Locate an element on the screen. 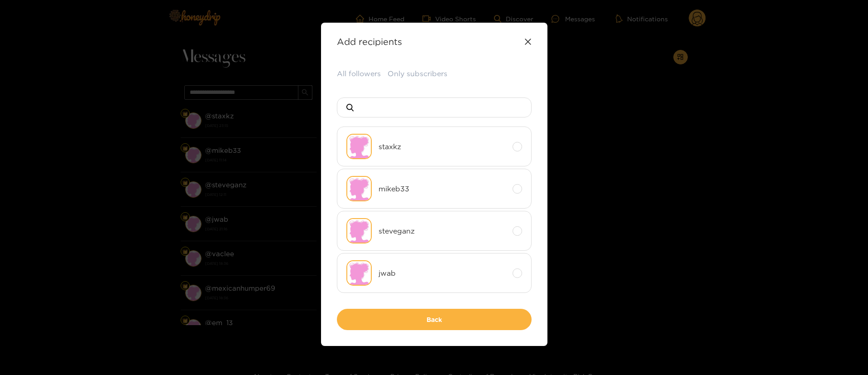 The height and width of the screenshot is (375, 868). span: steveganz is located at coordinates (442, 231).